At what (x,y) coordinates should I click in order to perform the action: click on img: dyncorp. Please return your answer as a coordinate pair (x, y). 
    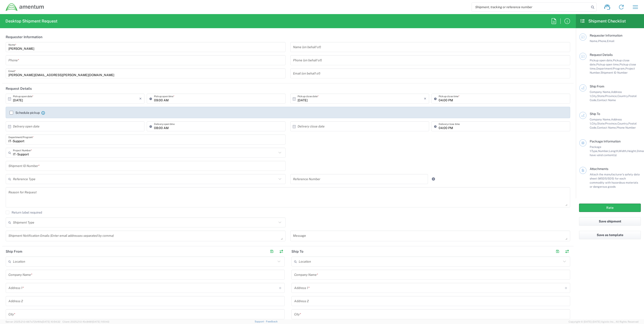
    Looking at the image, I should click on (25, 7).